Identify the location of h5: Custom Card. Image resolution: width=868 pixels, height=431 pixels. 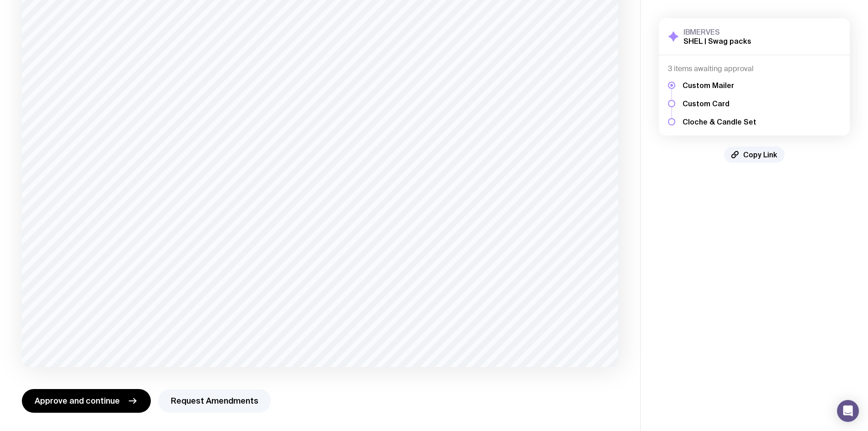
(720, 104).